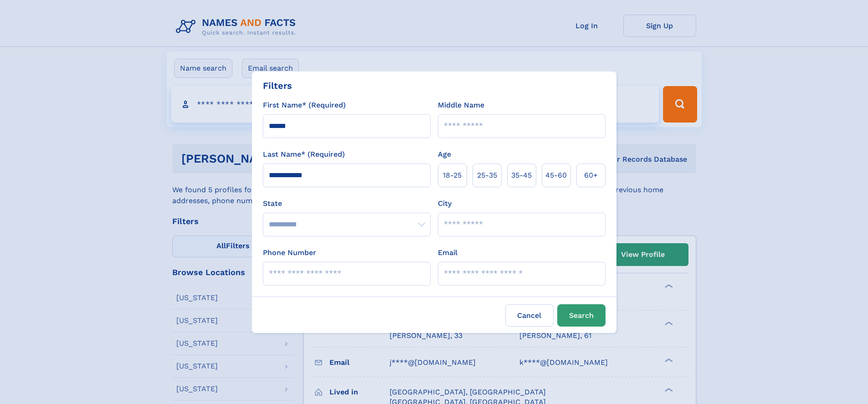 Image resolution: width=868 pixels, height=404 pixels. I want to click on label: Cancel, so click(529, 315).